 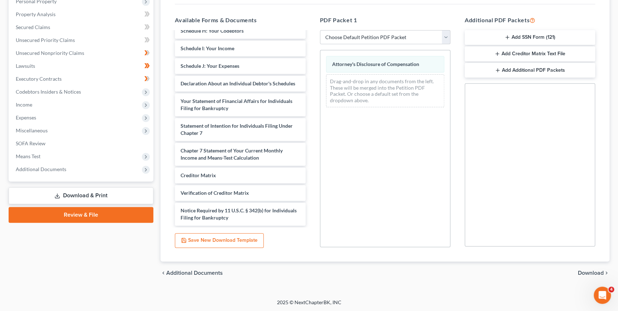 I want to click on span: Unsecured Nonpriority Claims, so click(x=50, y=53).